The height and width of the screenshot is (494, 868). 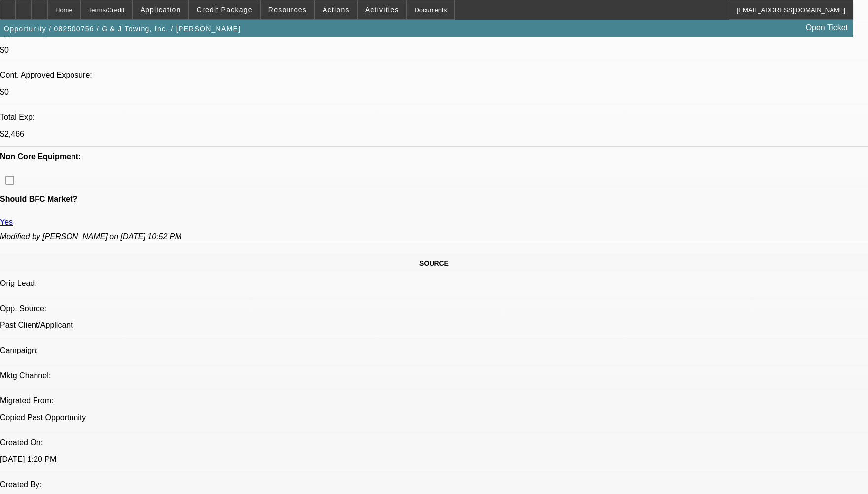 I want to click on span: Actions, so click(x=336, y=10).